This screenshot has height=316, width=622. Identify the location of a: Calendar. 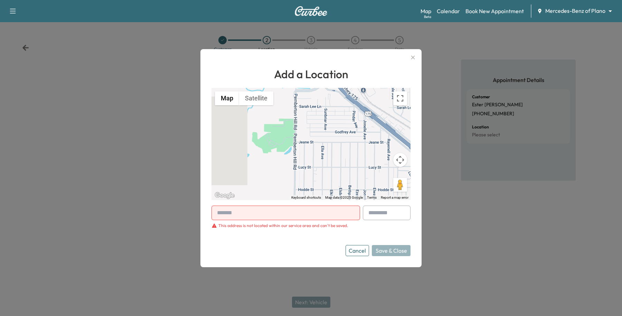
(449, 11).